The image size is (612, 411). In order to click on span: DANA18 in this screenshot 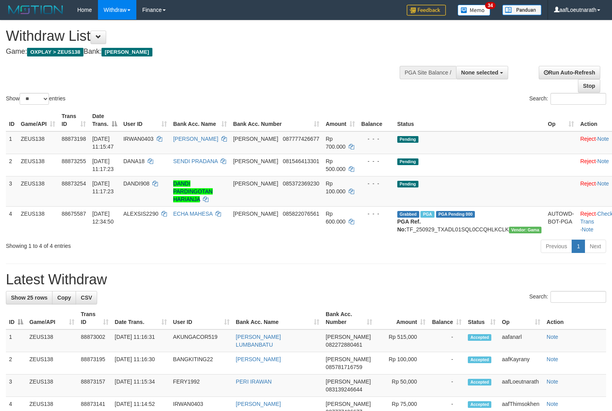, I will do `click(134, 161)`.